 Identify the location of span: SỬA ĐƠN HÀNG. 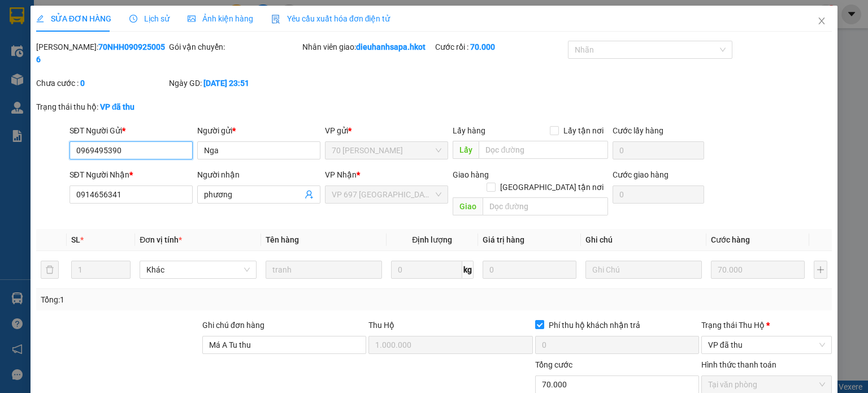
(73, 19).